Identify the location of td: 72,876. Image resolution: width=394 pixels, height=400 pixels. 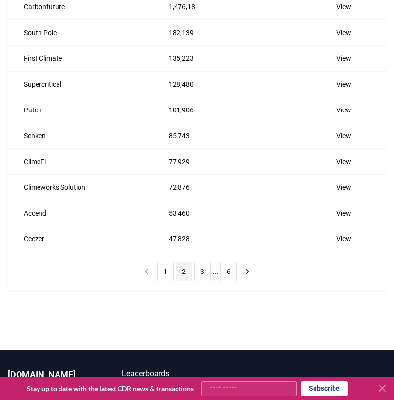
(236, 187).